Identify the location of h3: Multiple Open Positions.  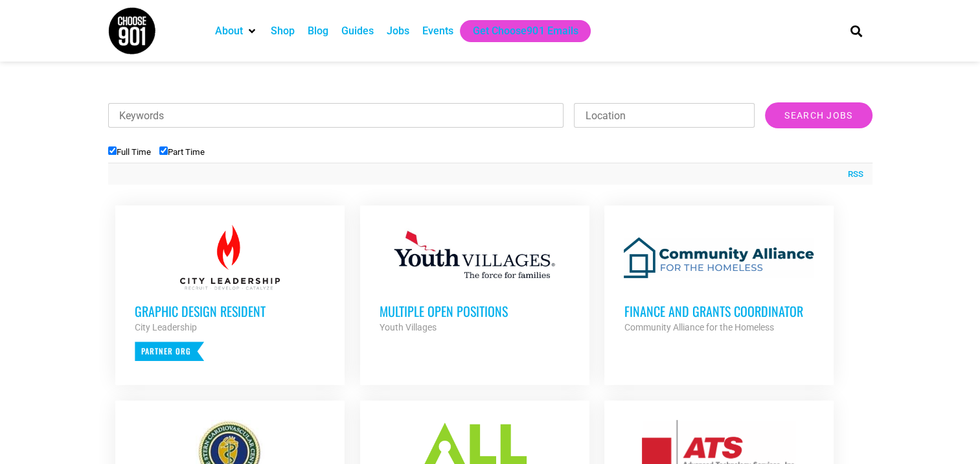
(475, 311).